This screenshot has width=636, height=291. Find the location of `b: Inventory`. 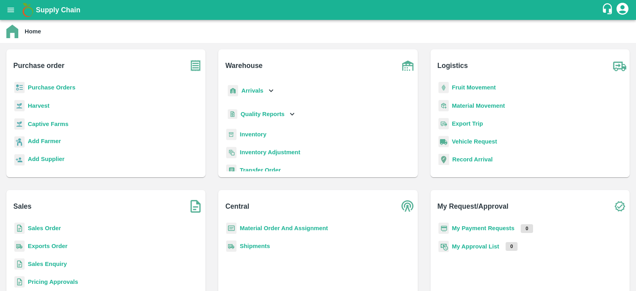

b: Inventory is located at coordinates (253, 134).